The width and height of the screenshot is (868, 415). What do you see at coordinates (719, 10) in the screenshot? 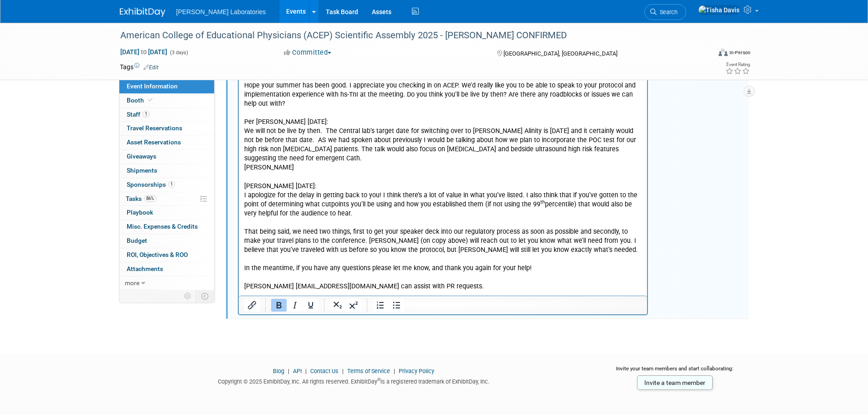
I see `img: Tisha Davis` at bounding box center [719, 10].